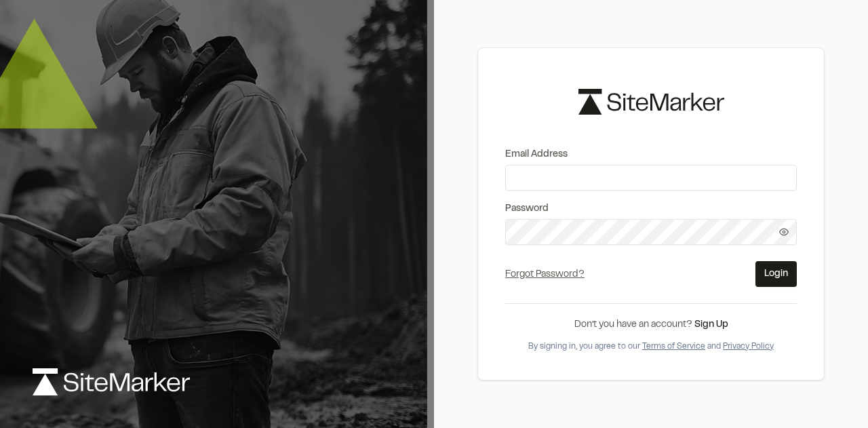 The image size is (868, 428). I want to click on div: By signing in, you agree to our and, so click(651, 347).